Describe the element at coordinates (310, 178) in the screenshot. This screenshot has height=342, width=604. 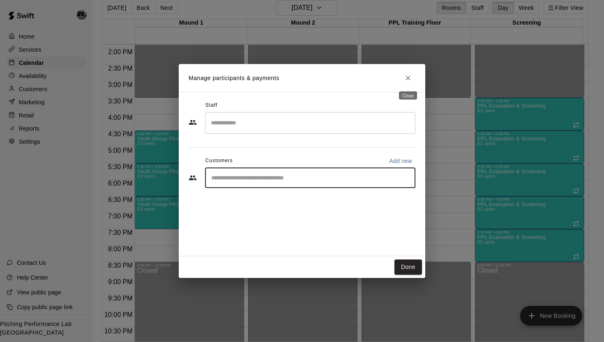
I see `div: Start typing to search customers...` at that location.